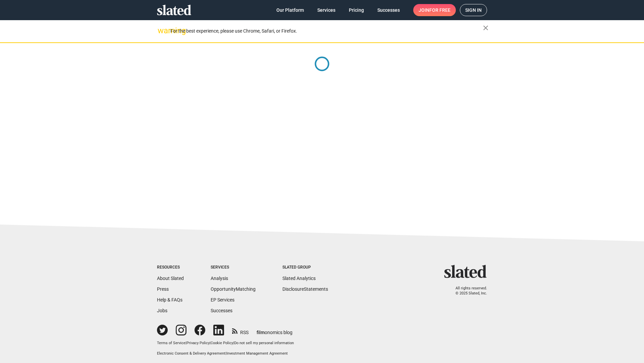 This screenshot has width=644, height=363. I want to click on span: for free, so click(440, 10).